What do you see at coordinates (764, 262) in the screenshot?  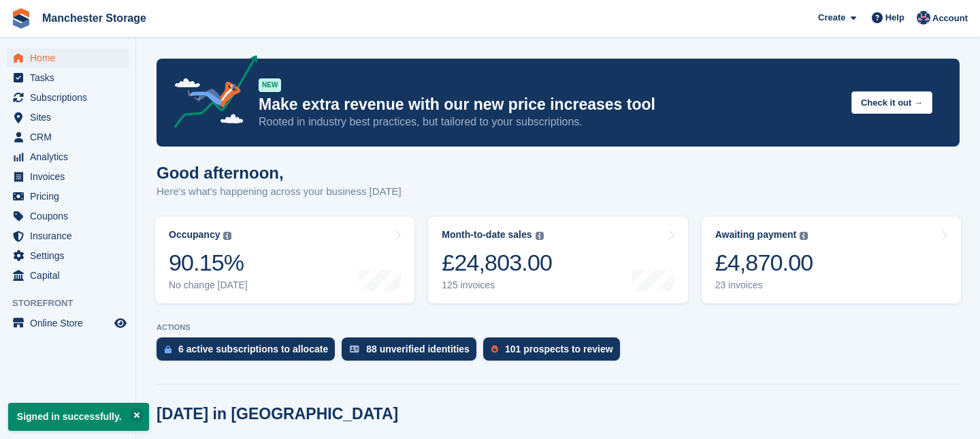 I see `div: £4,870.00` at bounding box center [764, 262].